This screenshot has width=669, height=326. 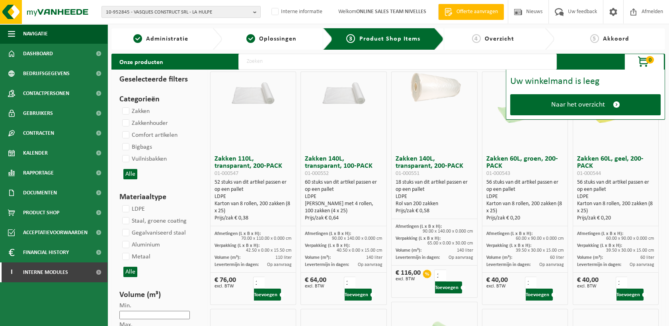 I want to click on img: 01-000552, so click(x=344, y=89).